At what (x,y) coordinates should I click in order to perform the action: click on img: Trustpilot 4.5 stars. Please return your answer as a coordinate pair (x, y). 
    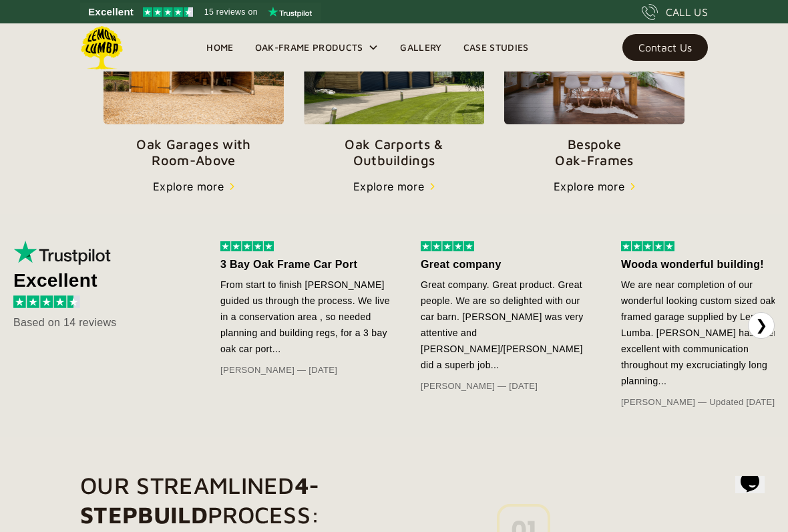
    Looking at the image, I should click on (168, 12).